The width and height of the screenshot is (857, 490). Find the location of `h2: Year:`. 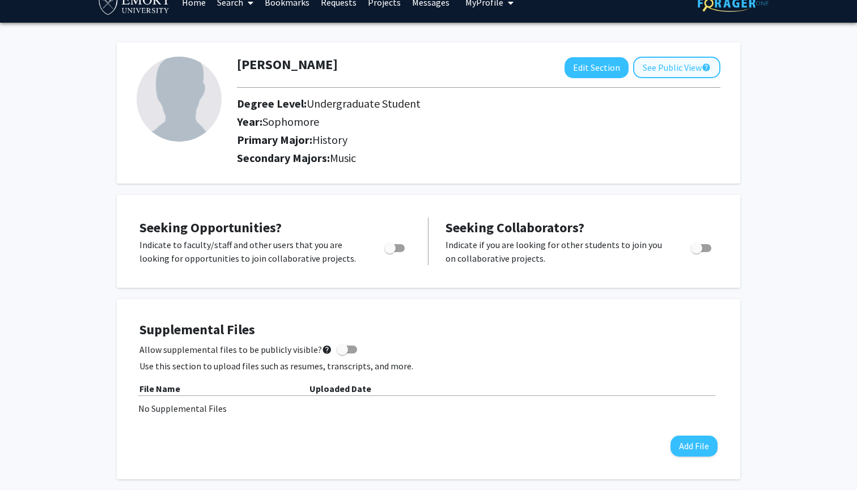

h2: Year: is located at coordinates (378, 122).